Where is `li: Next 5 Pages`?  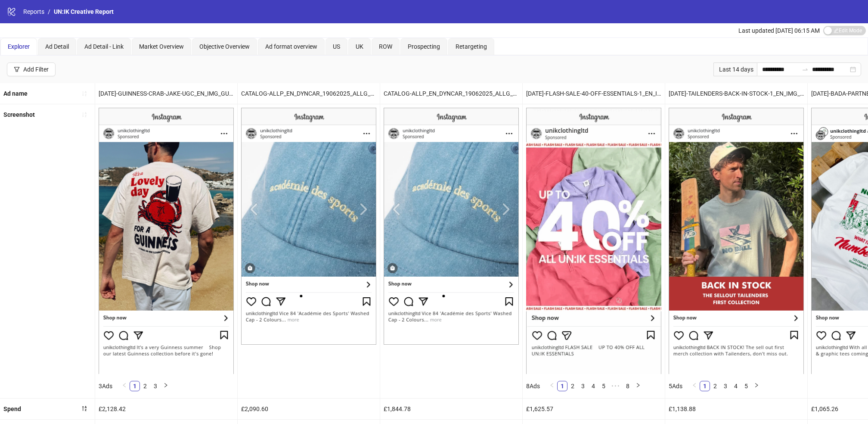 li: Next 5 Pages is located at coordinates (616, 386).